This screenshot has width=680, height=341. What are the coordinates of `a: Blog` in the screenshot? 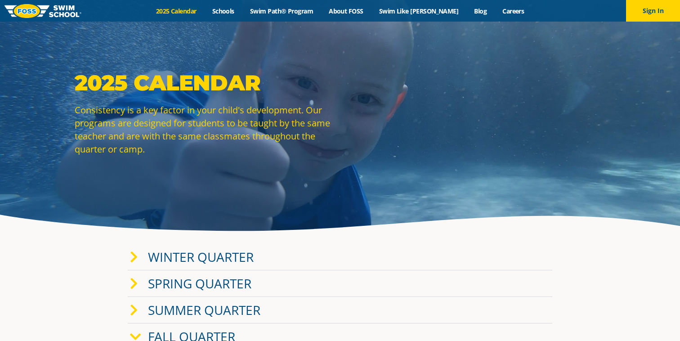 It's located at (480, 11).